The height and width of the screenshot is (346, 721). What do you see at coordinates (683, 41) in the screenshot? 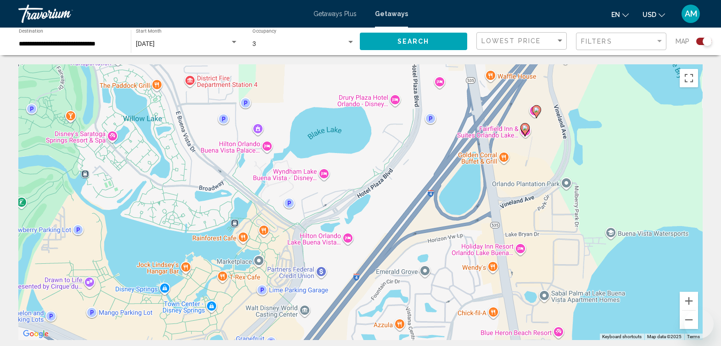
I see `span: Map` at bounding box center [683, 41].